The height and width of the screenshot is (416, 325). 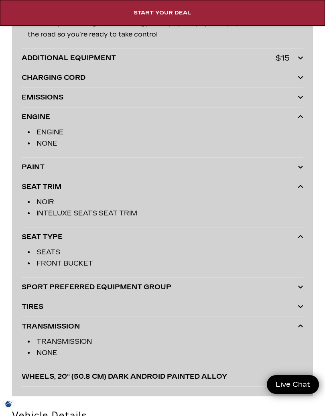 I want to click on li: TRANSMISSION, so click(x=165, y=342).